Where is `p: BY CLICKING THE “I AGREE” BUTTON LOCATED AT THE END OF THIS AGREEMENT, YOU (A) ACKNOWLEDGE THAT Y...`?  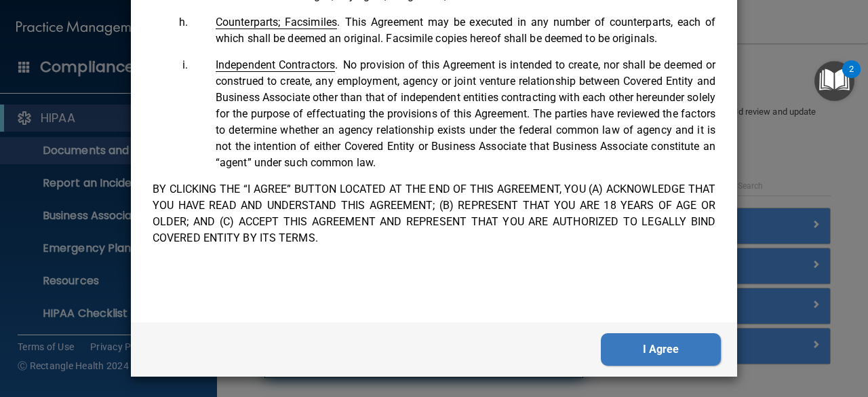 p: BY CLICKING THE “I AGREE” BUTTON LOCATED AT THE END OF THIS AGREEMENT, YOU (A) ACKNOWLEDGE THAT Y... is located at coordinates (434, 214).